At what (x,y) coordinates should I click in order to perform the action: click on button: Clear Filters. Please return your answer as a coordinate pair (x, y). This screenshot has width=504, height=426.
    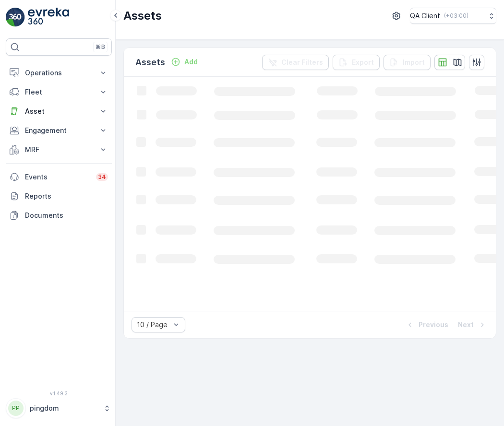
    Looking at the image, I should click on (295, 63).